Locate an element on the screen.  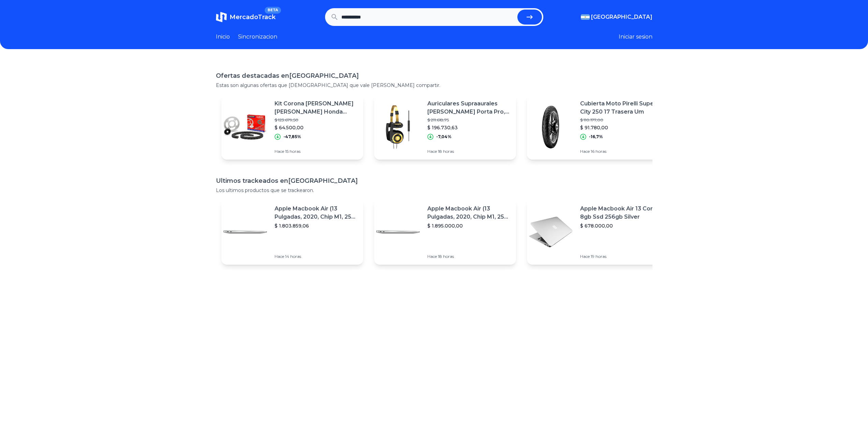
p: $ 678.000,00 is located at coordinates (622, 226).